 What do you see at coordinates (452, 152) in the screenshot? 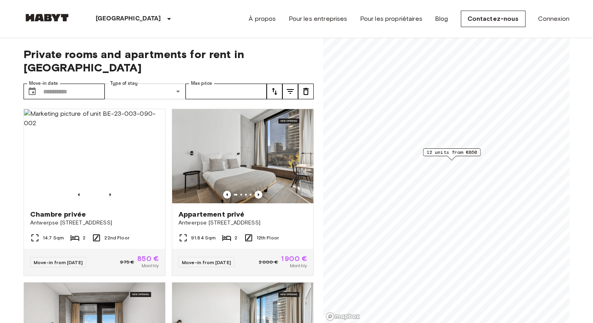
I see `span: 12 units from €850` at bounding box center [452, 152].